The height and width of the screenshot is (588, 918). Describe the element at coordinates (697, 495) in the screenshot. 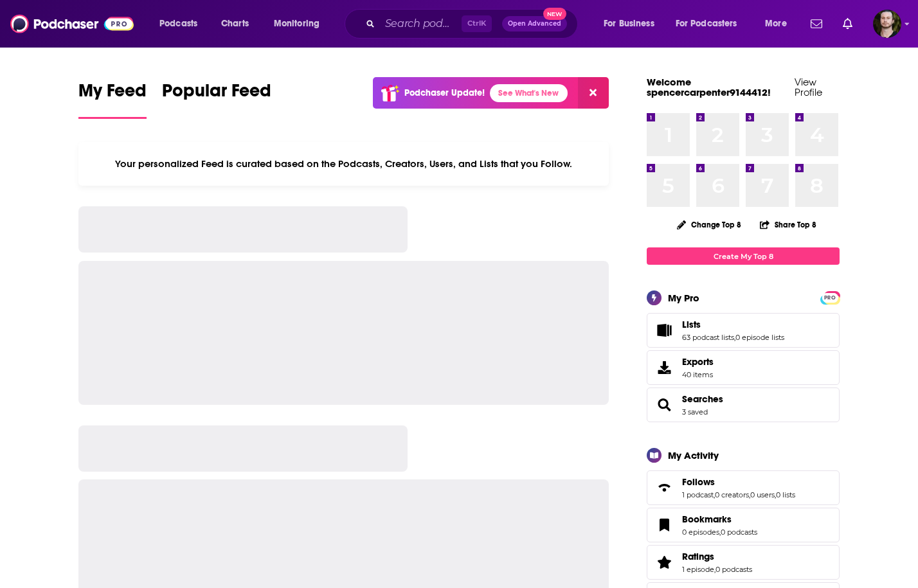

I see `a: 1 podcast` at that location.